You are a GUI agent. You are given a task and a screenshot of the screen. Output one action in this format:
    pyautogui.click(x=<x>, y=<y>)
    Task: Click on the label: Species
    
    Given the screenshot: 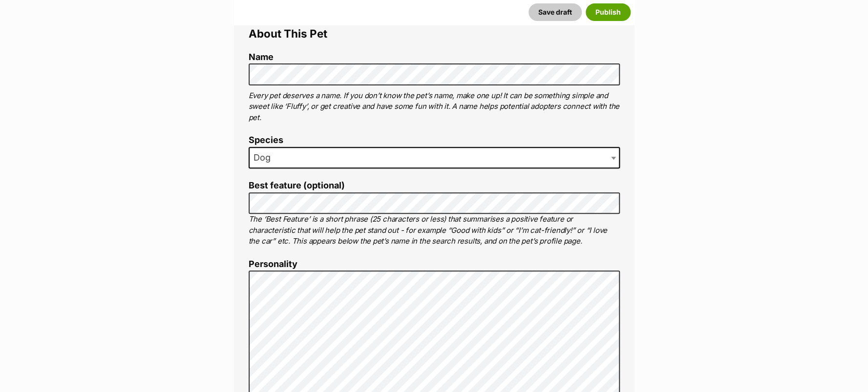 What is the action you would take?
    pyautogui.click(x=434, y=140)
    